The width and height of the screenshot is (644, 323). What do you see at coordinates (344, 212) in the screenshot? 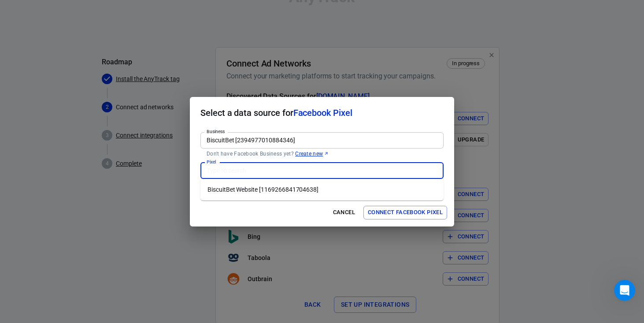
I see `button: Cancel` at bounding box center [344, 212].